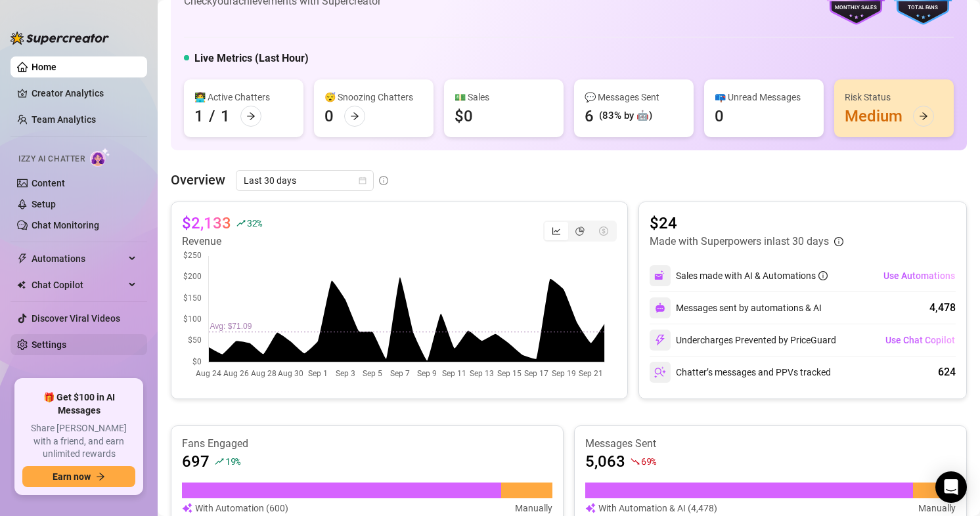 Image resolution: width=980 pixels, height=516 pixels. What do you see at coordinates (920, 340) in the screenshot?
I see `button: Use Chat Copilot` at bounding box center [920, 340].